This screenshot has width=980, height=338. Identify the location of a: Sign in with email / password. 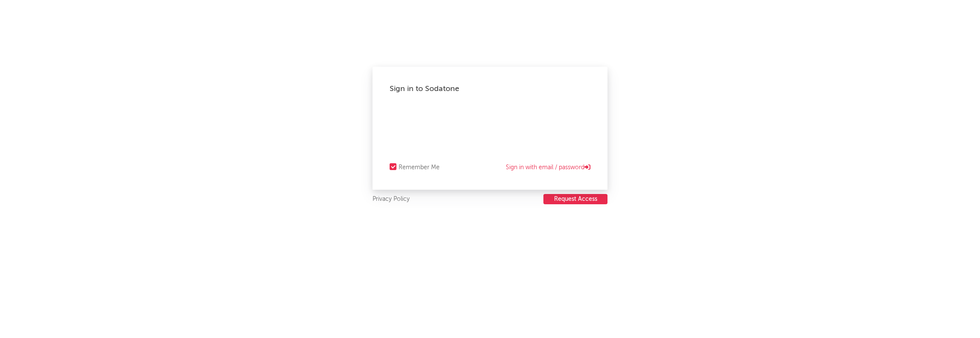
(548, 168).